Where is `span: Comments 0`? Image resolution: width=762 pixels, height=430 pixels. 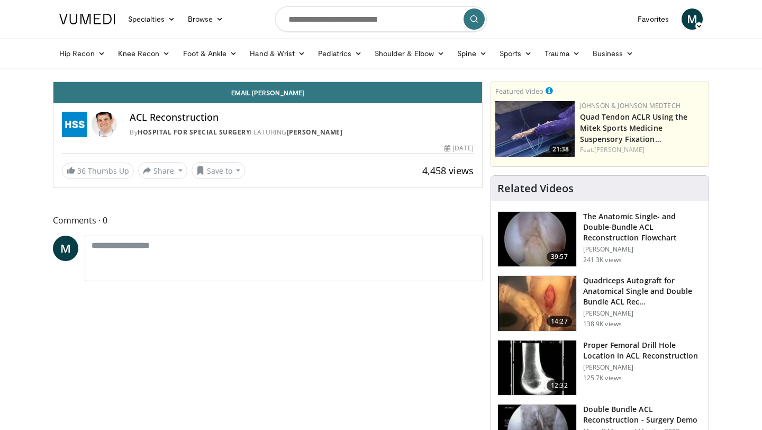 span: Comments 0 is located at coordinates (268, 220).